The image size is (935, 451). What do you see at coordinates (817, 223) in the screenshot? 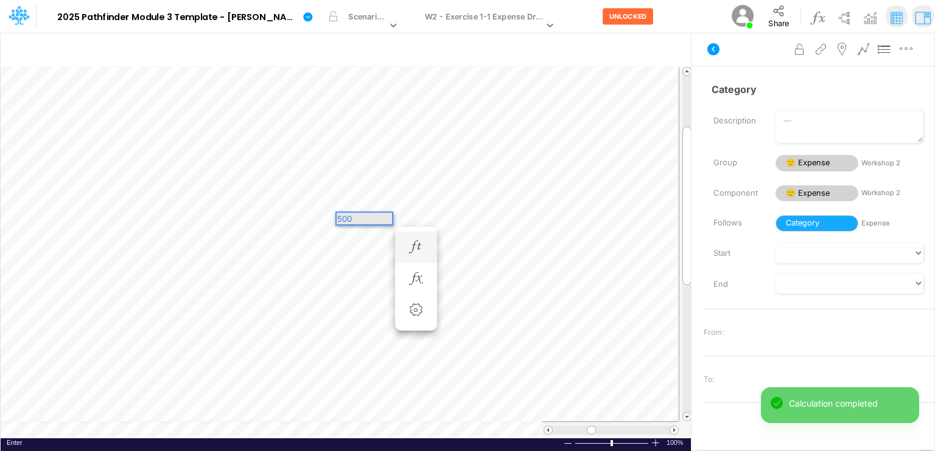
I see `span: Category` at bounding box center [817, 223].